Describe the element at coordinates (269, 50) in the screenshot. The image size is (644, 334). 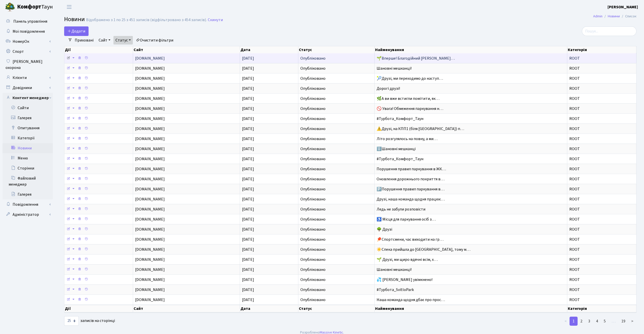
I see `th: Дата` at that location.